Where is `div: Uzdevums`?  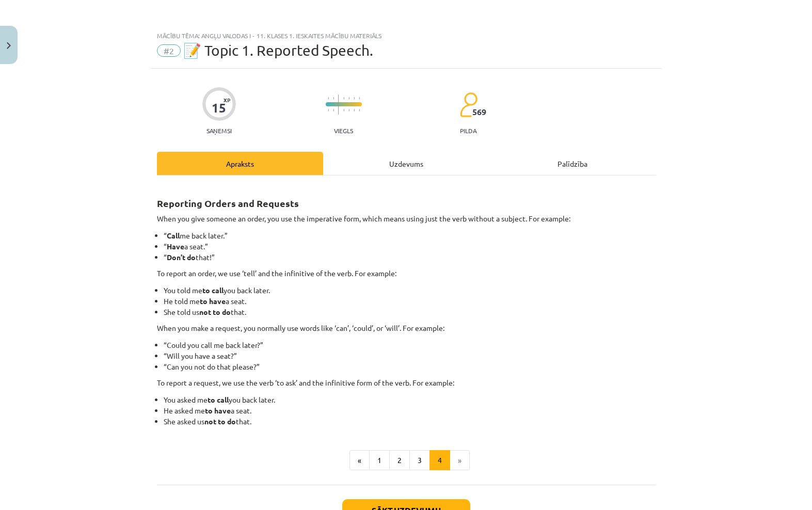
div: Uzdevums is located at coordinates (406, 163).